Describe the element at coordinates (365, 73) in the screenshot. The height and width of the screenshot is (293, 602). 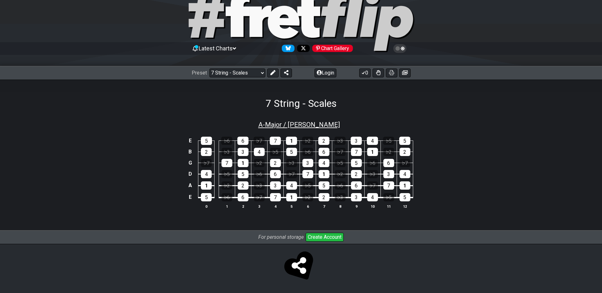
I see `button: 0` at that location.